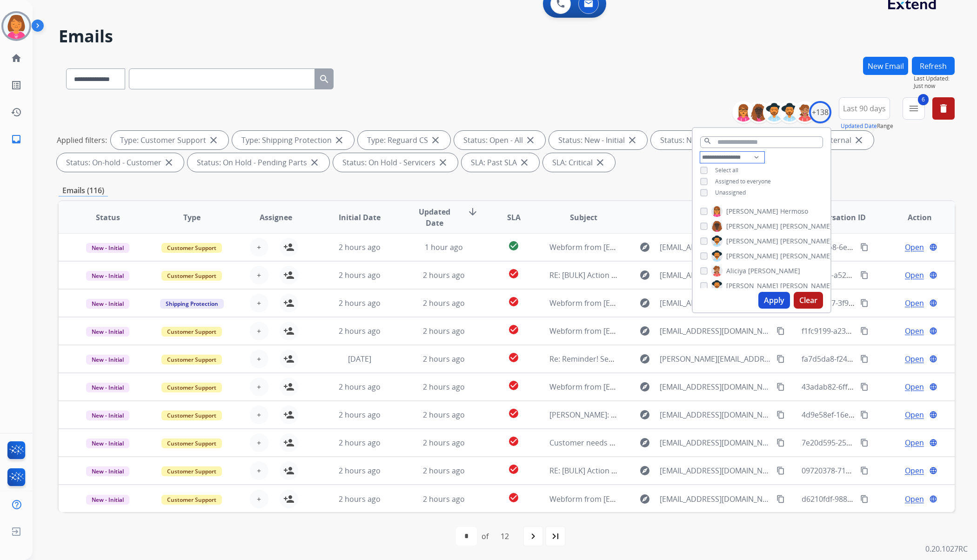 This screenshot has width=977, height=560. What do you see at coordinates (871, 471) in the screenshot?
I see `span: 09720378-71bc-4052-aecf-0bc8fc201992` at bounding box center [871, 471].